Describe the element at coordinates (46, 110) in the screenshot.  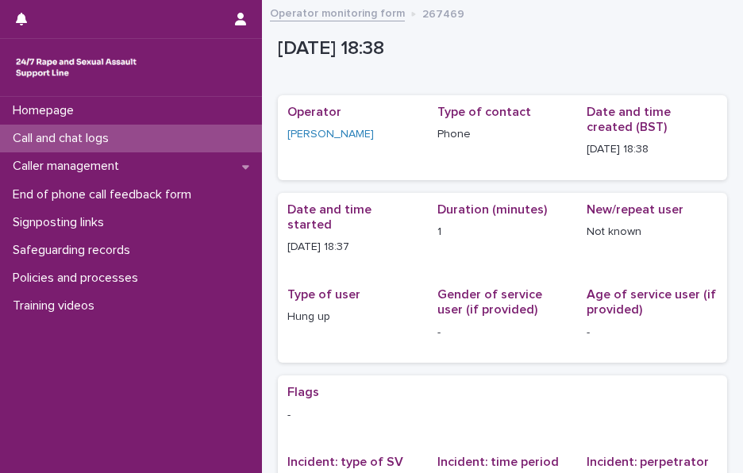
I see `p: Homepage` at that location.